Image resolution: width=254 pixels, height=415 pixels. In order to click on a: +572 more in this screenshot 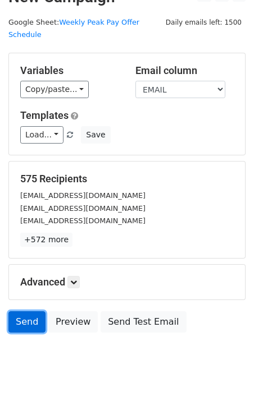, I will do `click(46, 240)`.